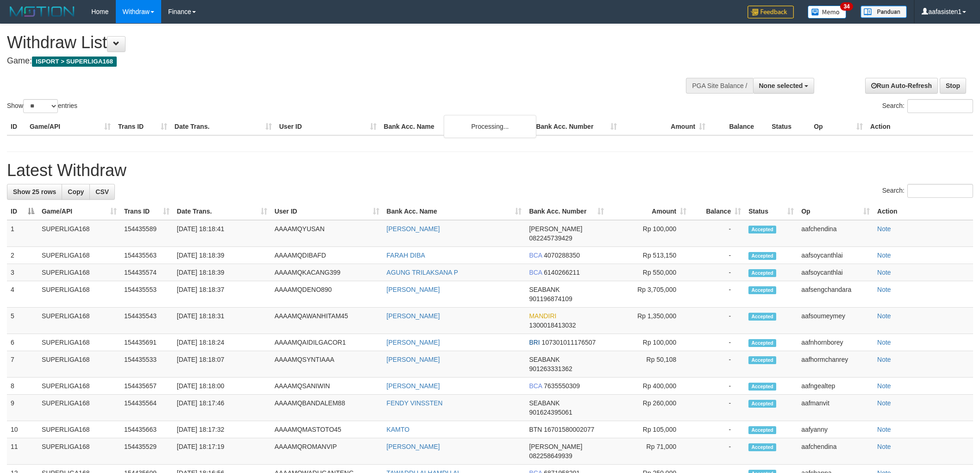 This screenshot has height=473, width=980. What do you see at coordinates (22, 364) in the screenshot?
I see `td: 7` at bounding box center [22, 364].